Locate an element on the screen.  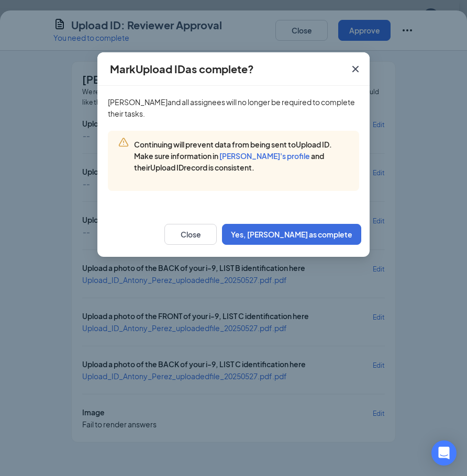
svg: Cross is located at coordinates (355, 69).